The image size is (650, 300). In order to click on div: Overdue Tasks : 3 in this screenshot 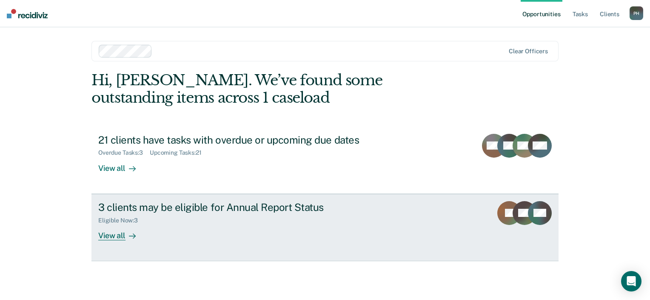, I will do `click(124, 152)`.